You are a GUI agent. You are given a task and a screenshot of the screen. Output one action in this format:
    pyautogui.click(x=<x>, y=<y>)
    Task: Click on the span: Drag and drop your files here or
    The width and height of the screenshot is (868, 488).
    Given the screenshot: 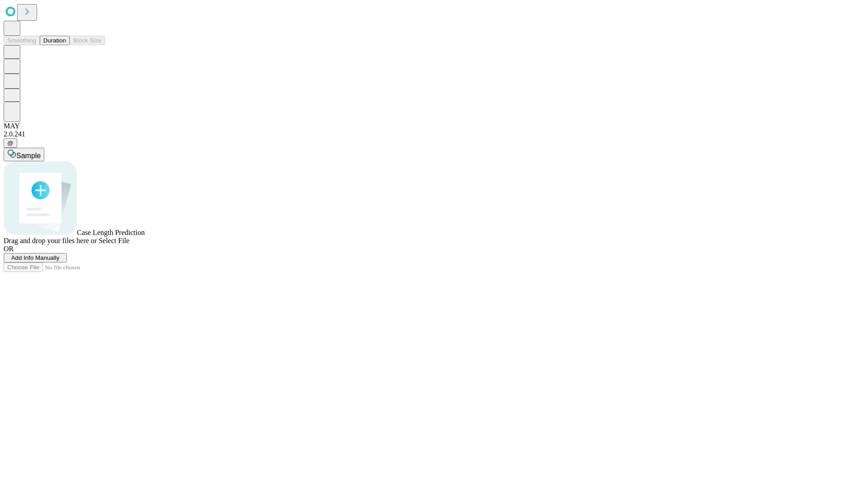 What is the action you would take?
    pyautogui.click(x=51, y=241)
    